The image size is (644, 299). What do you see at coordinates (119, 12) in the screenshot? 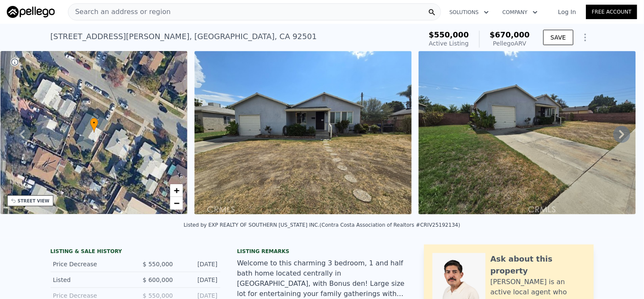
I see `span: Search an address or region` at bounding box center [119, 12].